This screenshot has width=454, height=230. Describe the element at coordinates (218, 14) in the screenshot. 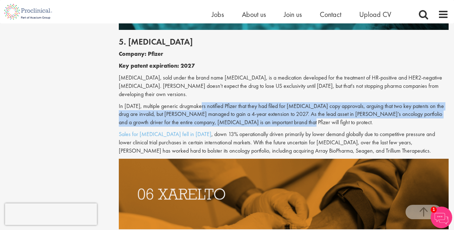

I see `a: Jobs` at that location.